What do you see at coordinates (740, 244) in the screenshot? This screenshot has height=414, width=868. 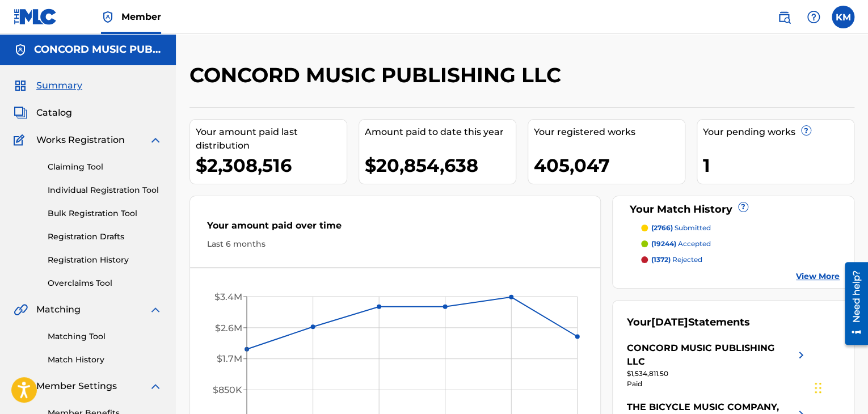 I see `a: (19244) accepted` at bounding box center [740, 244].